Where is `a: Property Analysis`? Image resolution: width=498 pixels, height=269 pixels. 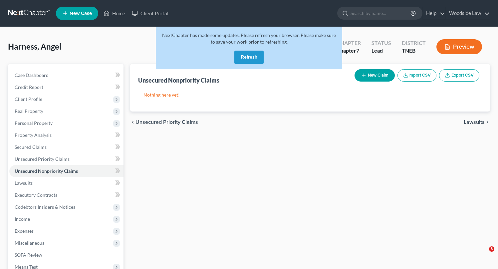 a: Property Analysis is located at coordinates (66, 135).